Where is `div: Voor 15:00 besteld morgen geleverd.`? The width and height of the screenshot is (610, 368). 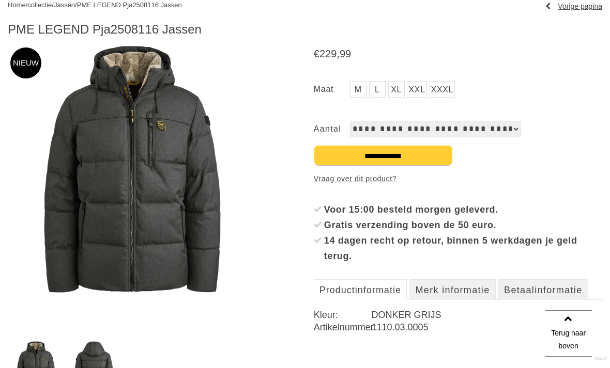 div: Voor 15:00 besteld morgen geleverd. is located at coordinates (463, 210).